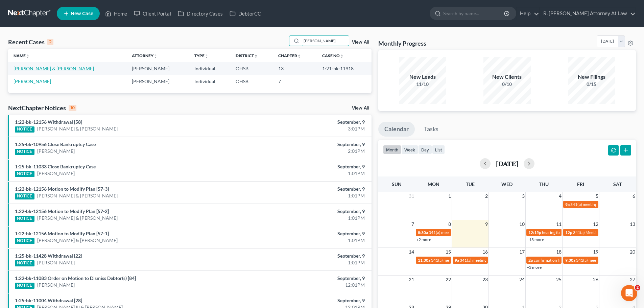 The height and width of the screenshot is (308, 644). Describe the element at coordinates (409, 150) in the screenshot. I see `button: week` at that location.